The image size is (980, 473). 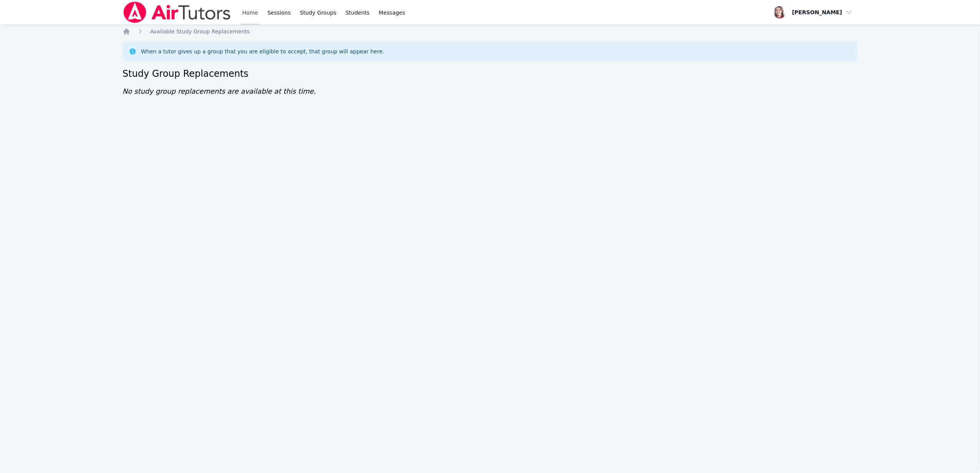 I want to click on div: When a tutor gives up a group that you are eligible to accept, that group will appear here., so click(x=262, y=52).